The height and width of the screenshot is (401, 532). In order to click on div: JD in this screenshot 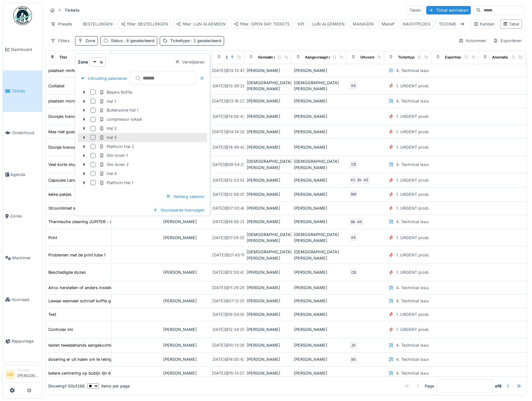, I will do `click(354, 345)`.